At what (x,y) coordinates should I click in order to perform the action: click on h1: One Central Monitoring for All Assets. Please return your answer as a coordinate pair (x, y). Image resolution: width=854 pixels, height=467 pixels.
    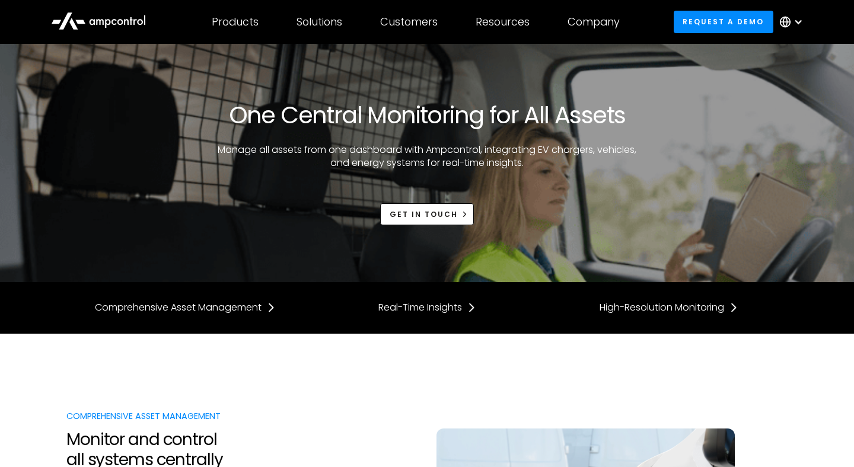
    Looking at the image, I should click on (427, 115).